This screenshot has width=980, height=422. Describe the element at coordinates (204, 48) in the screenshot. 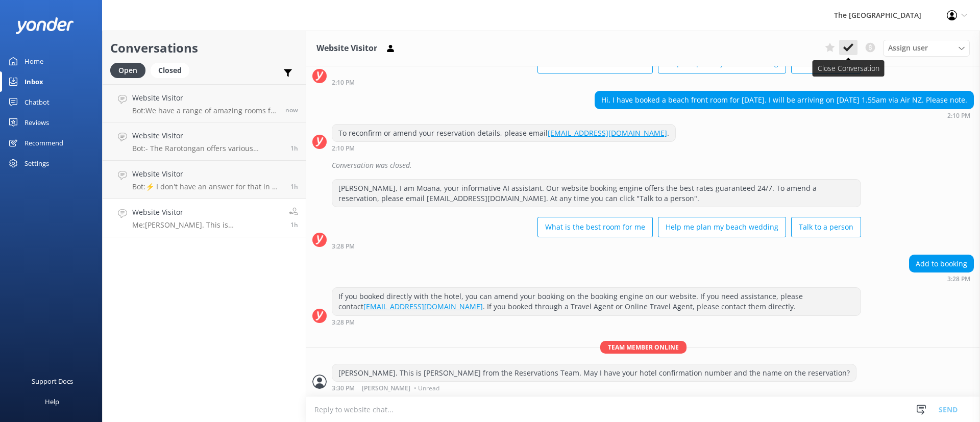

I see `h2: Conversations` at that location.